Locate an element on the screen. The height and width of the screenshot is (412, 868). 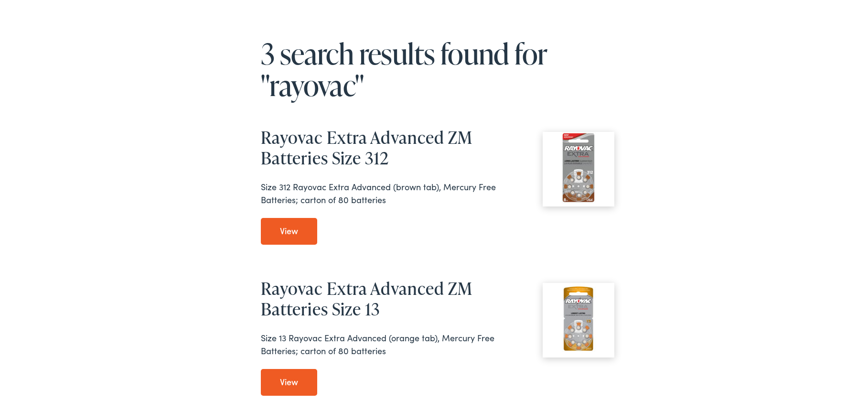
p: Size 13 Rayovac Extra Advanced (orange tab), Mercury Free Batteries; carton of 80 batteries is located at coordinates (438, 342).